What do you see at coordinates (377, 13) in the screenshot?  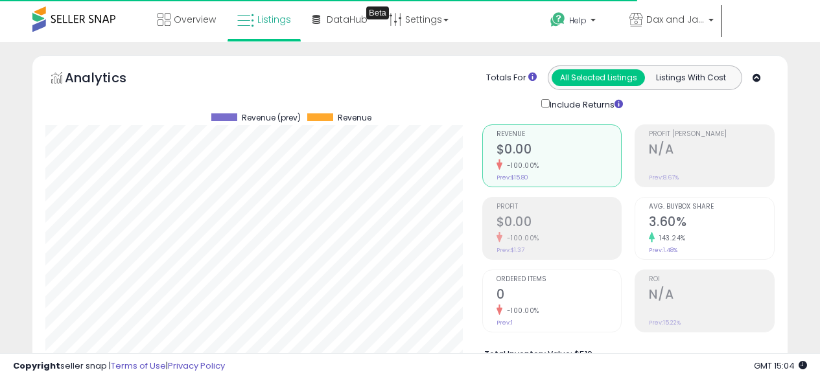 I see `div: Tooltip anchor` at bounding box center [377, 13].